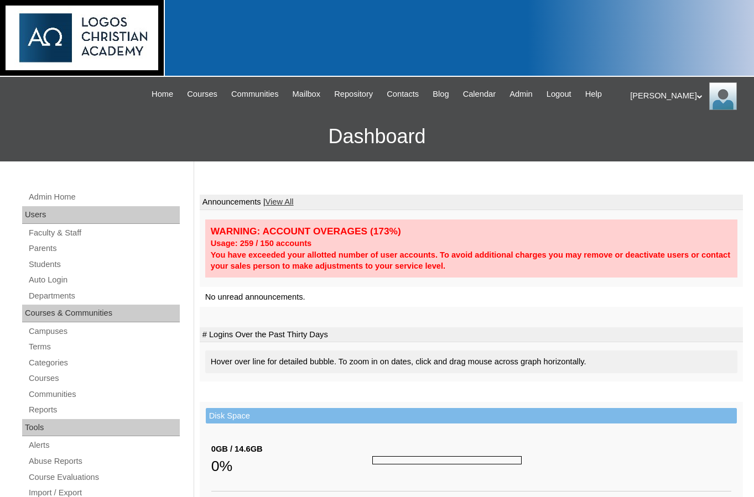 The image size is (754, 497). Describe the element at coordinates (471, 203) in the screenshot. I see `td: Announcements |` at that location.